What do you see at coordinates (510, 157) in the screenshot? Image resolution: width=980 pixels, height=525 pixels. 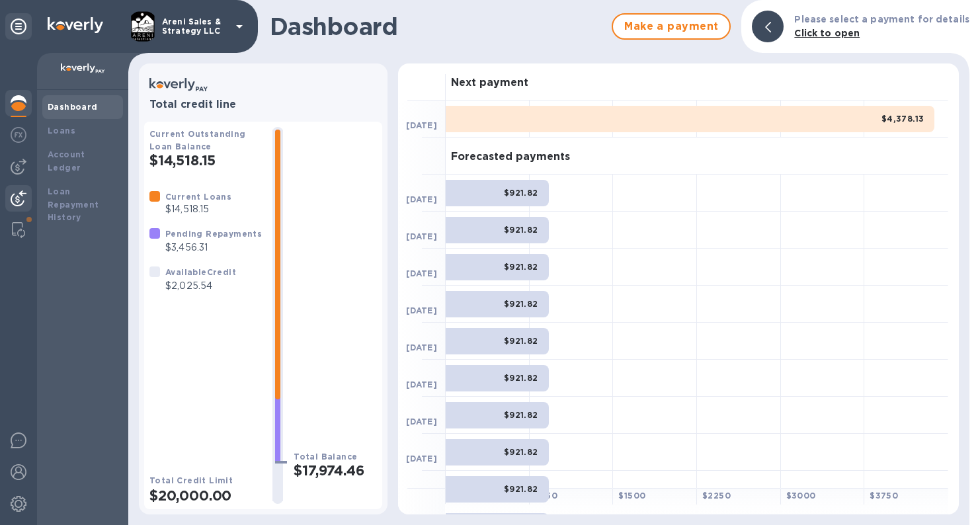 I see `h3: Forecasted payments` at bounding box center [510, 157].